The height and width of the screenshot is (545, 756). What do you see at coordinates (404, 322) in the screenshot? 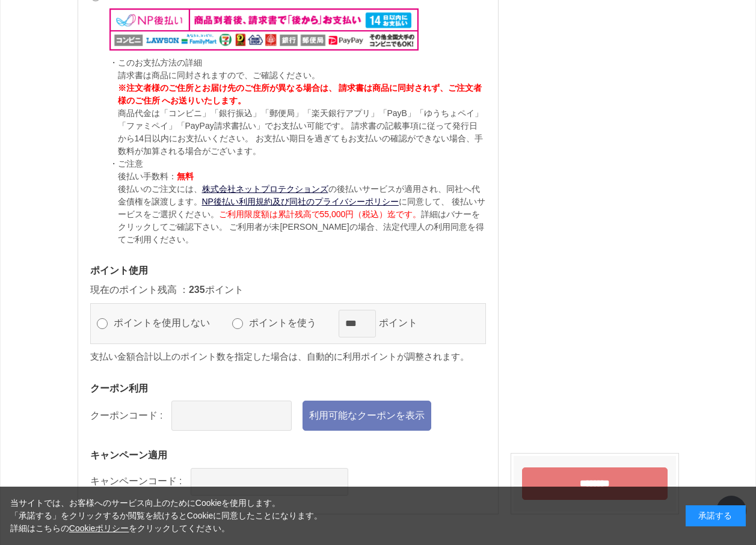
I see `label: ポイント` at bounding box center [404, 322].